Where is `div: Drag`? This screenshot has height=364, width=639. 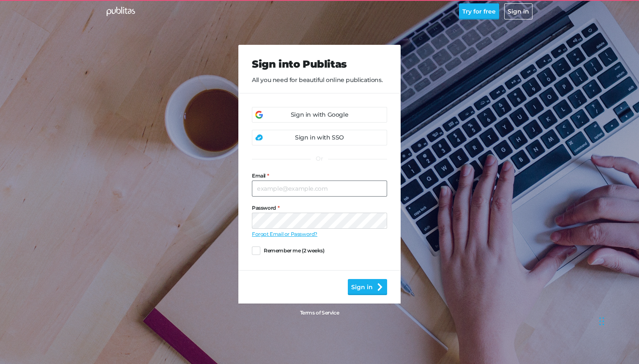 div: Drag is located at coordinates (602, 321).